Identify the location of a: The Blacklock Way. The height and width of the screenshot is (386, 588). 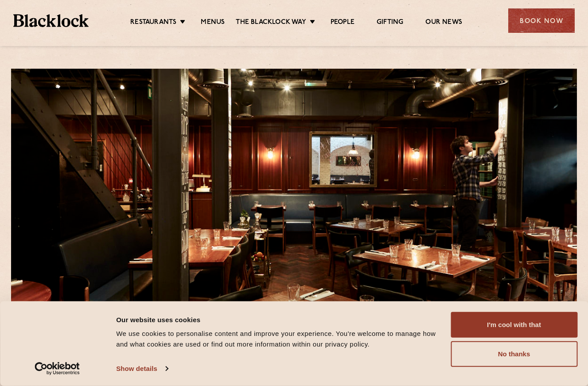
(271, 23).